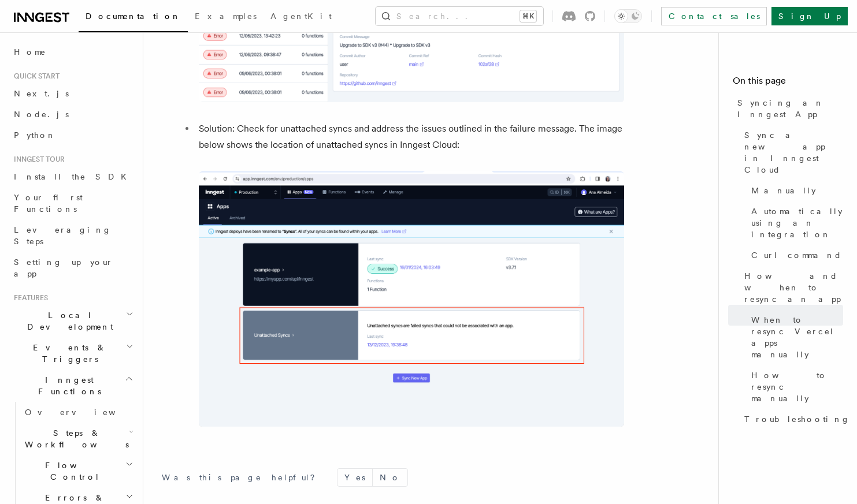 This screenshot has width=857, height=504. What do you see at coordinates (797, 338) in the screenshot?
I see `span: When to resync Vercel apps manually` at bounding box center [797, 338].